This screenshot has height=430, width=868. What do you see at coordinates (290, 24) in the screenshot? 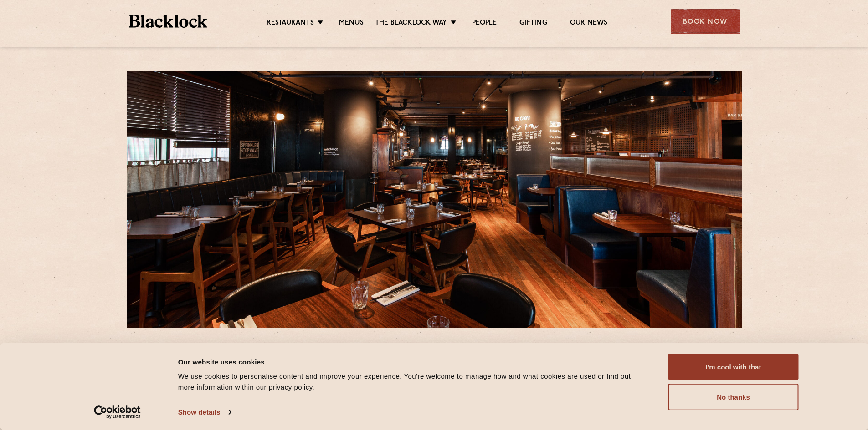
I see `a: Restaurants` at bounding box center [290, 24].